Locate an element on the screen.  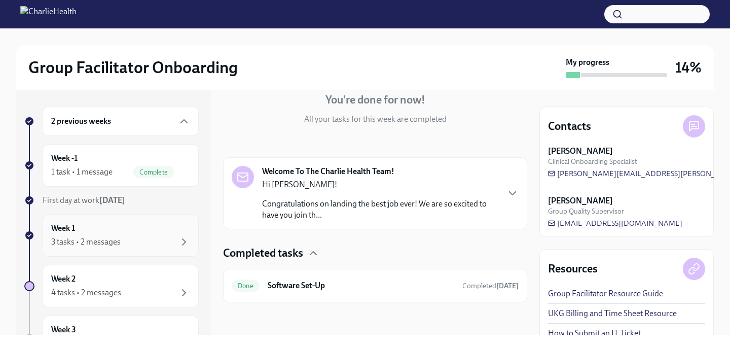
h6: Week 3 is located at coordinates (63, 329).